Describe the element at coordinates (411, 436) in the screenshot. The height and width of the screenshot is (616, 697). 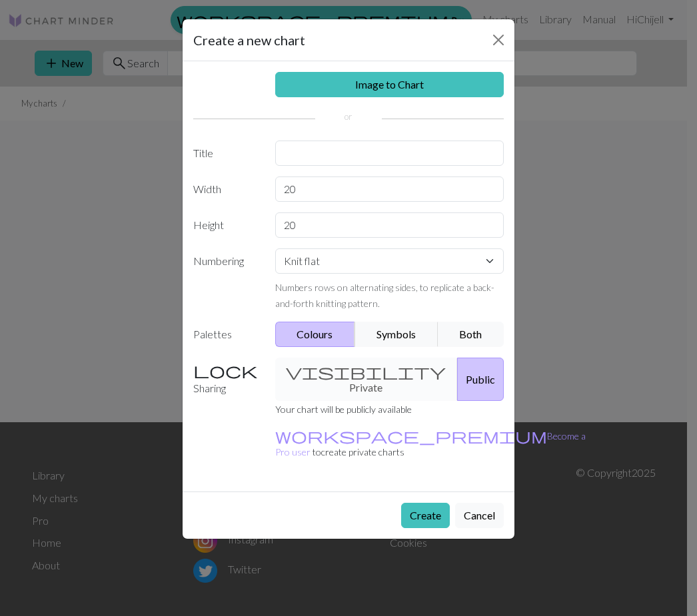
I see `span: workspace_premium` at that location.